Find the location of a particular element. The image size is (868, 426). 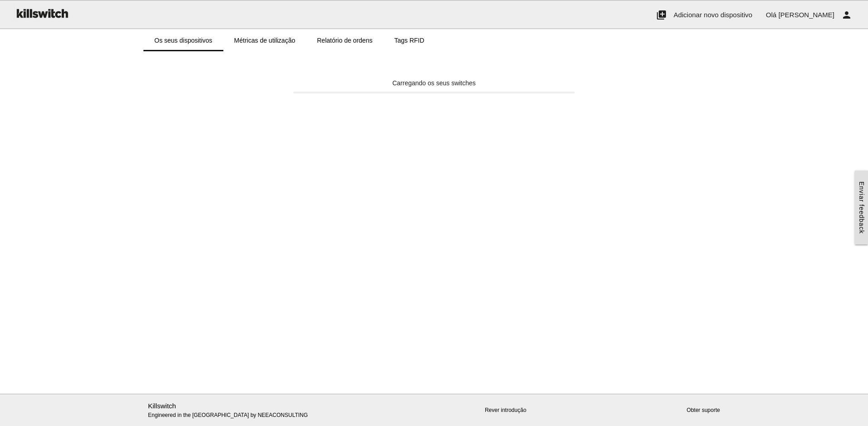

a: Killswitch is located at coordinates (162, 405).